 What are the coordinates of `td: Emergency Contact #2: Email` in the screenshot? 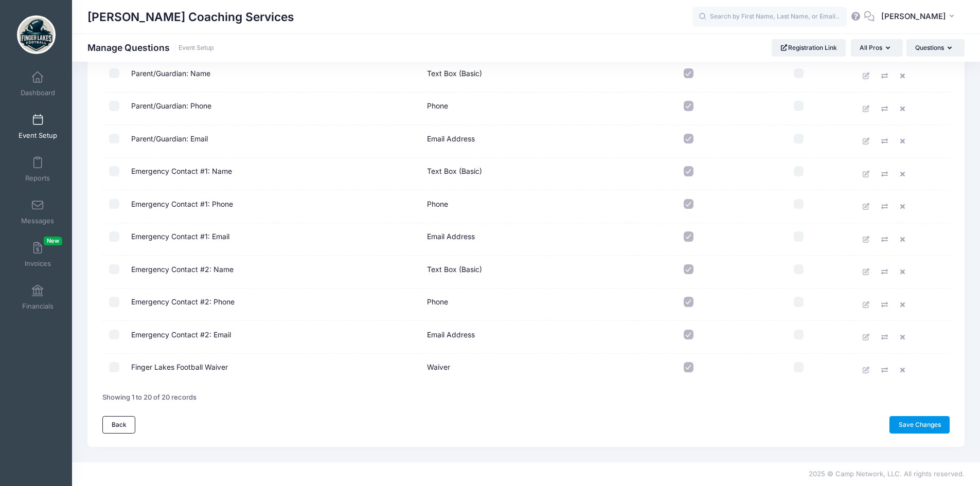 It's located at (274, 337).